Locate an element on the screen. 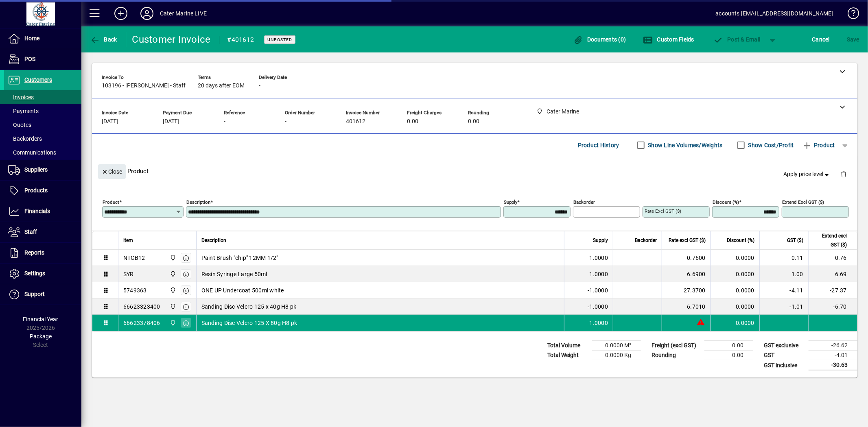 The height and width of the screenshot is (427, 868). span: GST ($) is located at coordinates (795, 241).